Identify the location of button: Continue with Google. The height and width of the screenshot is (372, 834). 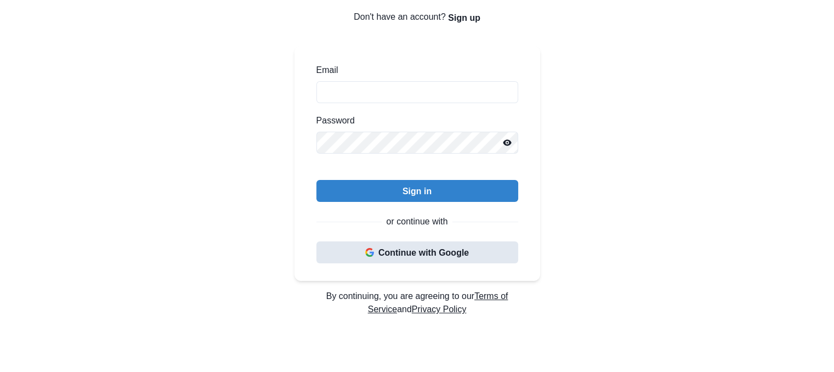
(417, 252).